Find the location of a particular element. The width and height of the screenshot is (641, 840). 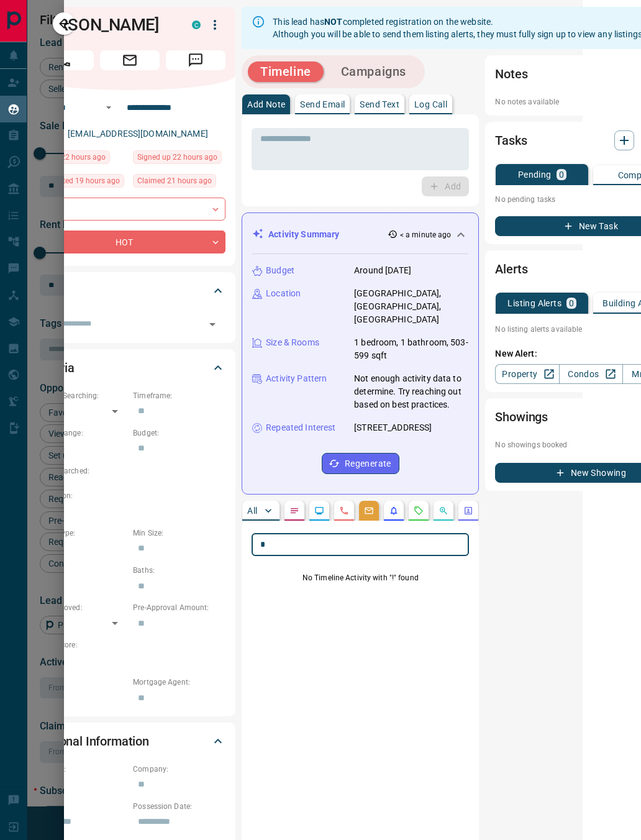

svg: Notes is located at coordinates (294, 511).